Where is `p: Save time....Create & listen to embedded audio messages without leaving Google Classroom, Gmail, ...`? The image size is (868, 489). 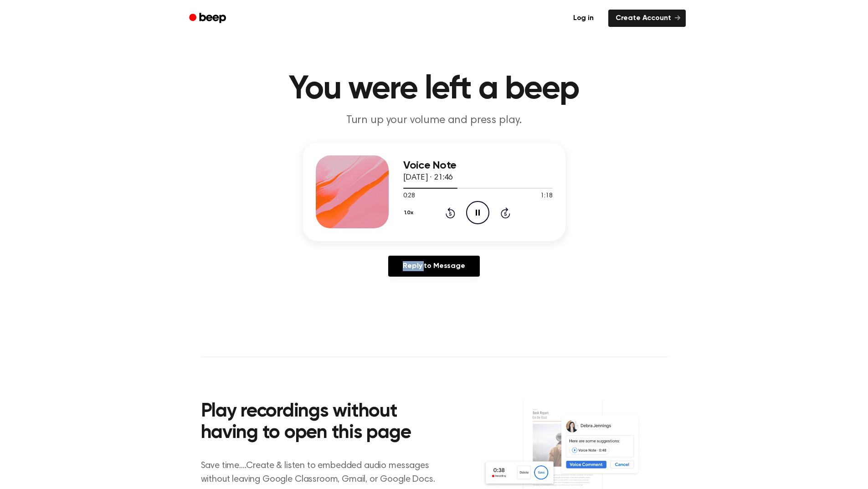 p: Save time....Create & listen to embedded audio messages without leaving Google Classroom, Gmail, ... is located at coordinates (323, 473).